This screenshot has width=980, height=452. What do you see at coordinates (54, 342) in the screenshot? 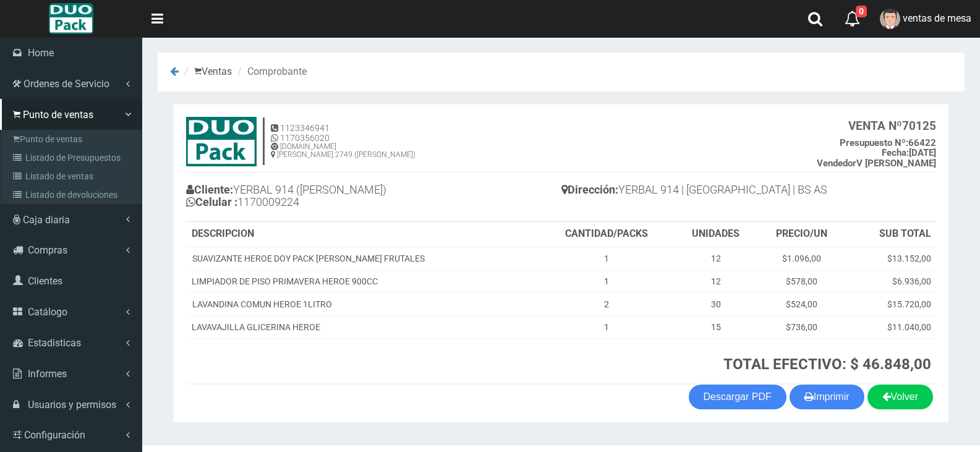
I see `span: Estadisticas` at bounding box center [54, 342].